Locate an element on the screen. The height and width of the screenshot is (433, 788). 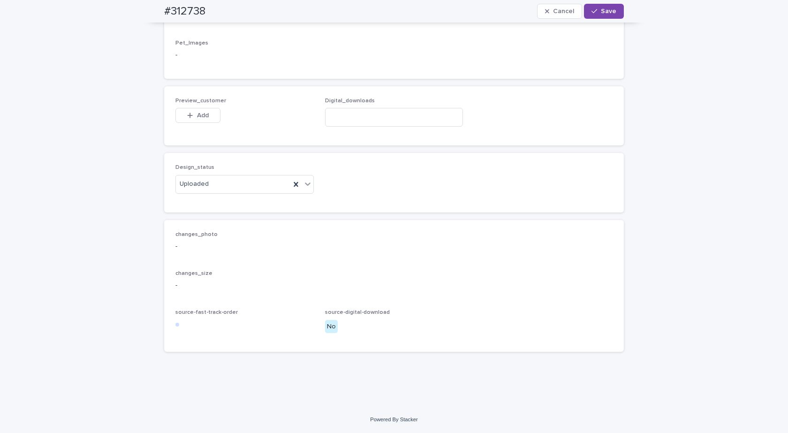
a: Powered By Stacker is located at coordinates (393, 419).